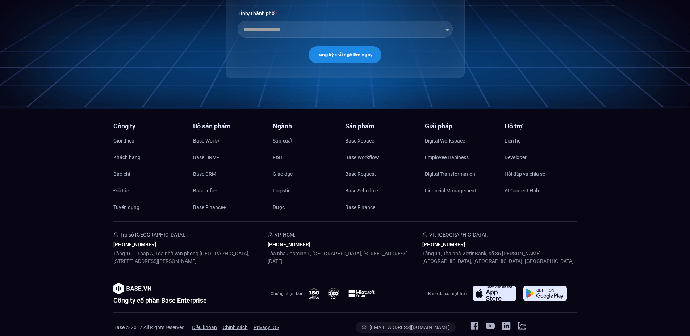  What do you see at coordinates (287, 294) in the screenshot?
I see `span: Chứng nhận bởi:` at bounding box center [287, 294].